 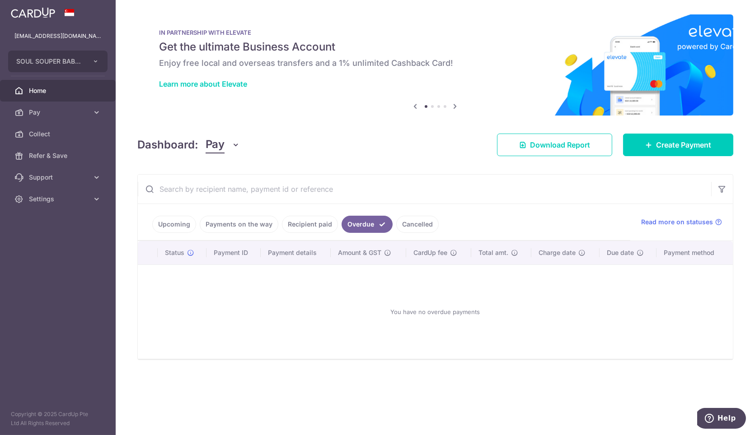 What do you see at coordinates (435, 47) in the screenshot?
I see `h5: Get the ultimate Business Account` at bounding box center [435, 47].